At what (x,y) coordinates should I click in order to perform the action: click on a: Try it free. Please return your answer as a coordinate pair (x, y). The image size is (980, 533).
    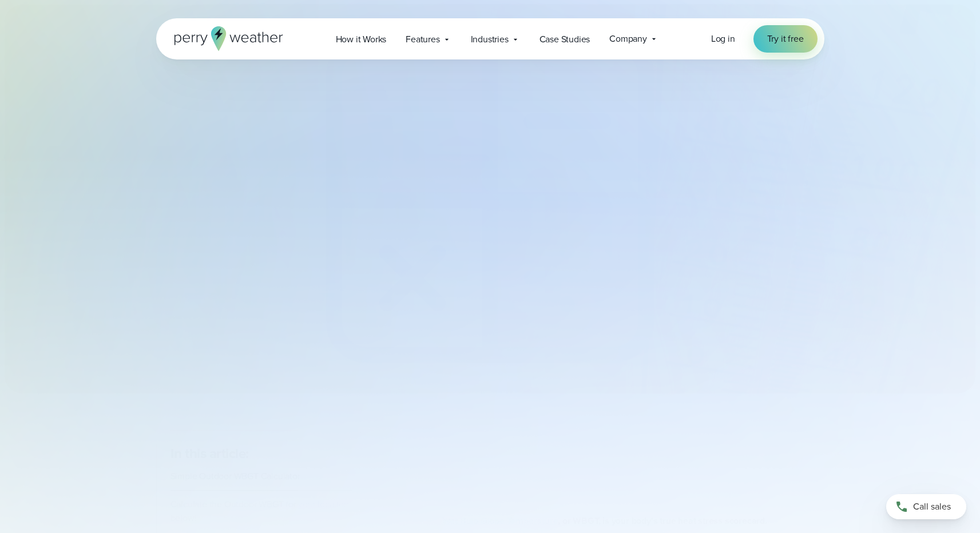
    Looking at the image, I should click on (785, 39).